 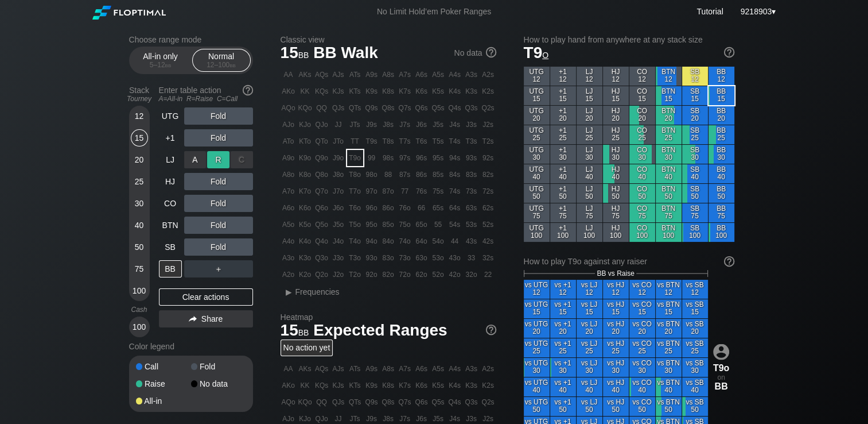 I want to click on div: BB 40, so click(x=722, y=173).